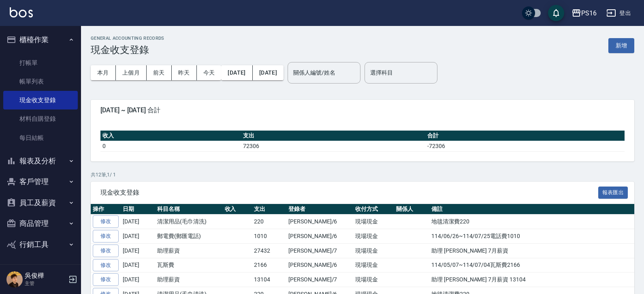 The image size is (644, 294). What do you see at coordinates (189, 222) in the screenshot?
I see `td: 清潔用品(毛巾清洗)` at bounding box center [189, 222].